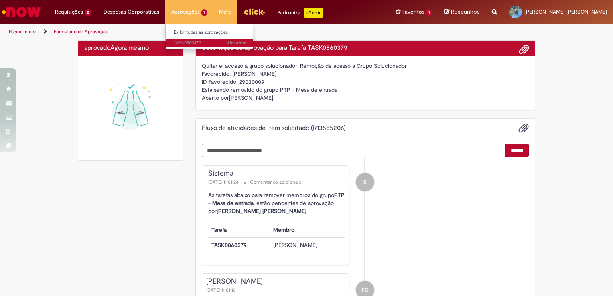  What do you see at coordinates (209, 36) in the screenshot?
I see `ul: Aprovações` at bounding box center [209, 36].